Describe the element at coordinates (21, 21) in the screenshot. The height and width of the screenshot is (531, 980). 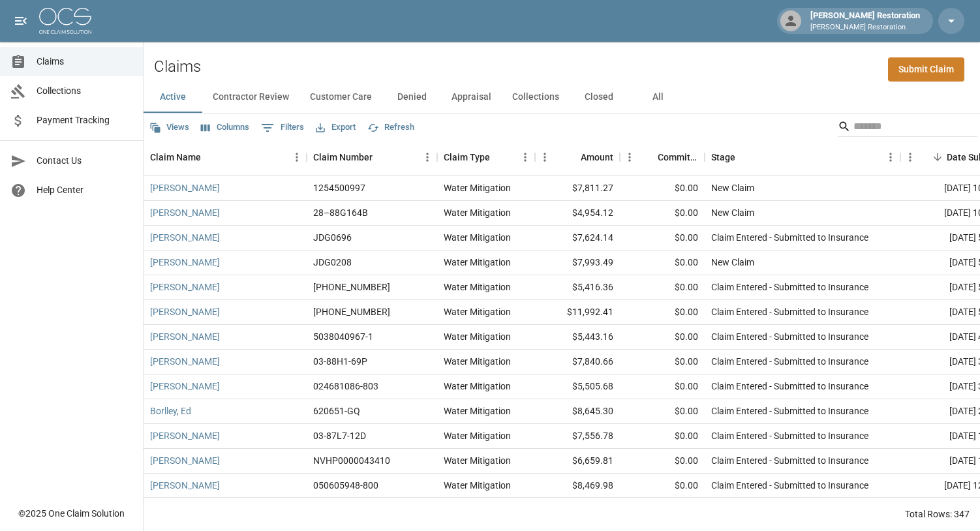
I see `button: open drawer` at that location.